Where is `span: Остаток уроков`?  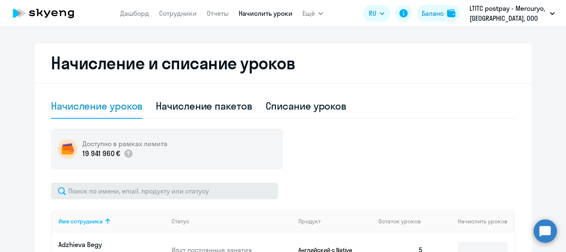 span: Остаток уроков is located at coordinates (400, 221).